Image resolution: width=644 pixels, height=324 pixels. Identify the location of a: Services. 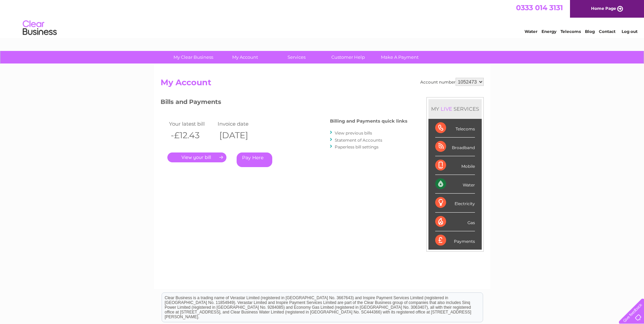
(296, 57).